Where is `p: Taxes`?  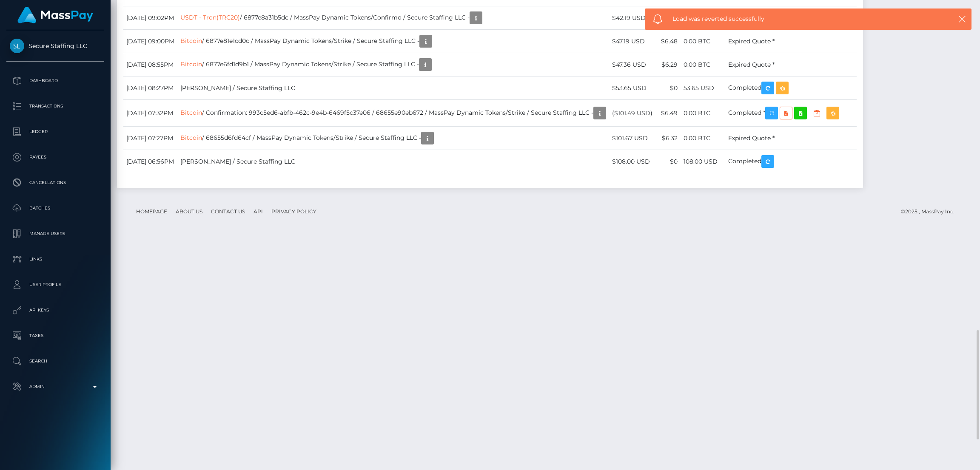
p: Taxes is located at coordinates (55, 335).